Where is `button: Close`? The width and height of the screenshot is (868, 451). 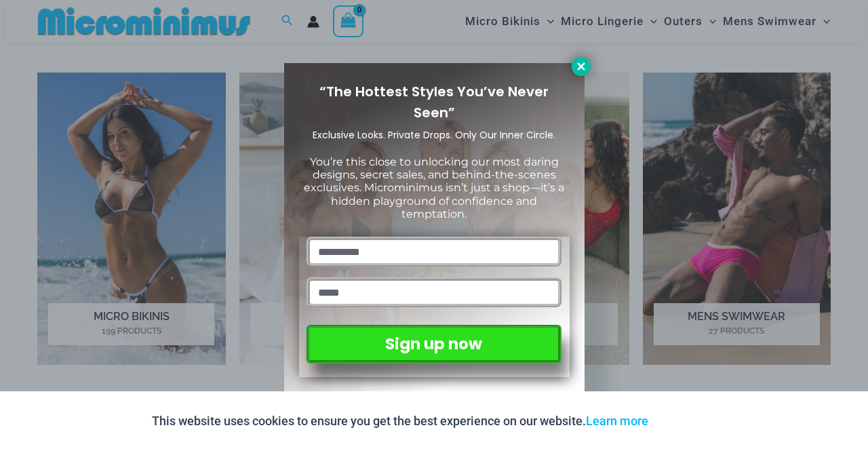 button: Close is located at coordinates (581, 67).